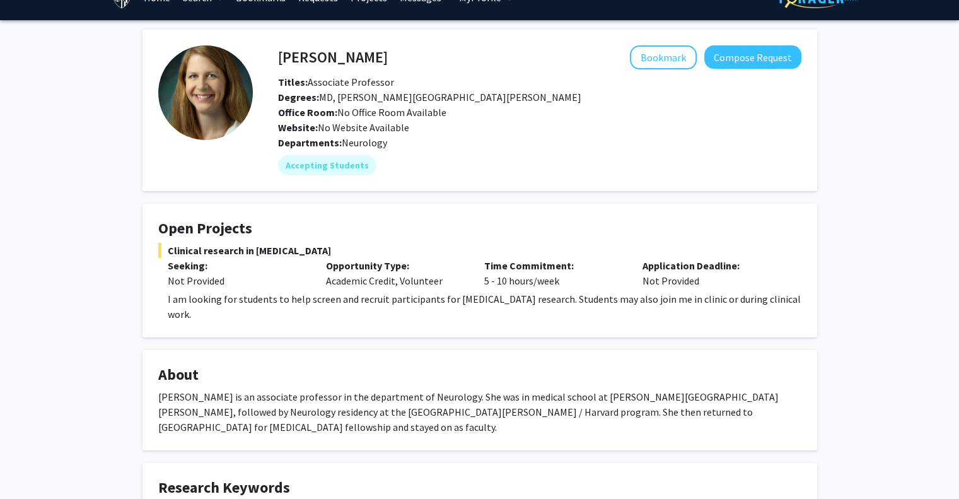  I want to click on div: Academic Credit, Volunteer, so click(395, 273).